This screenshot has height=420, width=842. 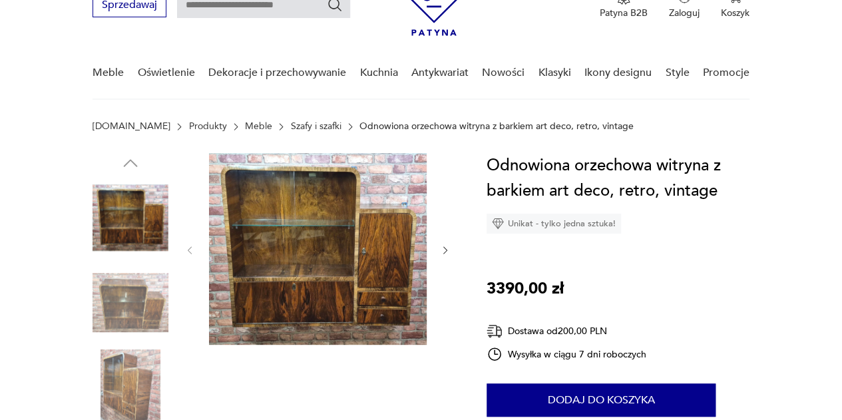 What do you see at coordinates (618, 73) in the screenshot?
I see `a: Ikony designu` at bounding box center [618, 73].